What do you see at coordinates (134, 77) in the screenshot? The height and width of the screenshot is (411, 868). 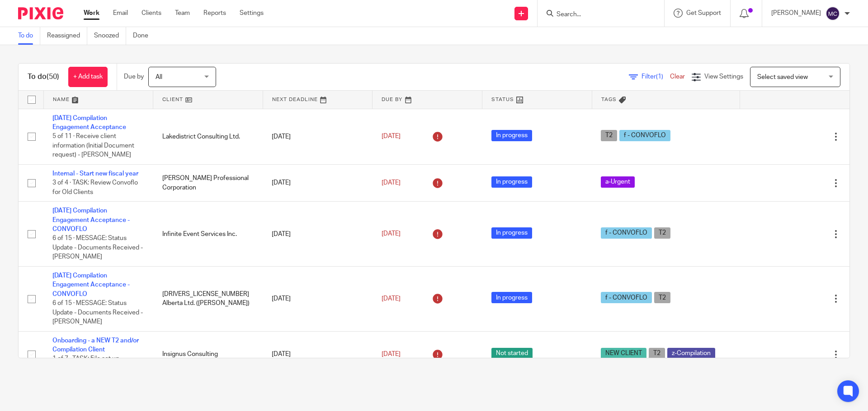 I see `p: Due by` at bounding box center [134, 77].